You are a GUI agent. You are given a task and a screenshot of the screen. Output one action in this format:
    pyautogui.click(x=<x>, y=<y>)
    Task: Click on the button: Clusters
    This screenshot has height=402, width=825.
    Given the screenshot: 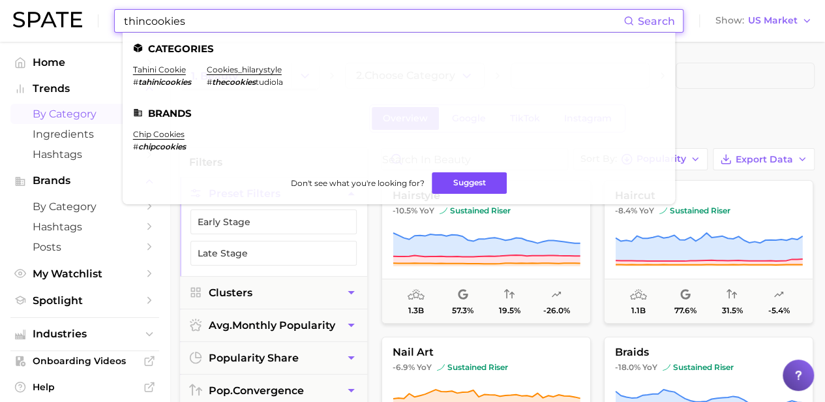 What is the action you would take?
    pyautogui.click(x=273, y=292)
    